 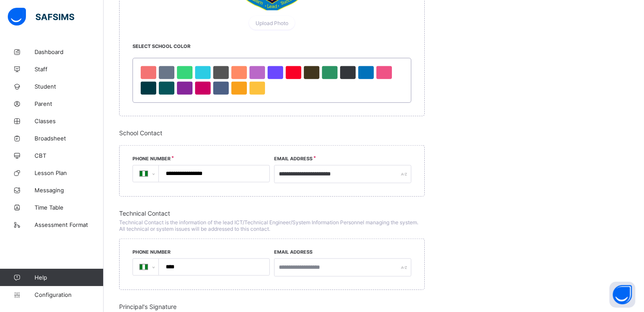 What do you see at coordinates (272, 132) in the screenshot?
I see `span: School Contact` at bounding box center [272, 132].